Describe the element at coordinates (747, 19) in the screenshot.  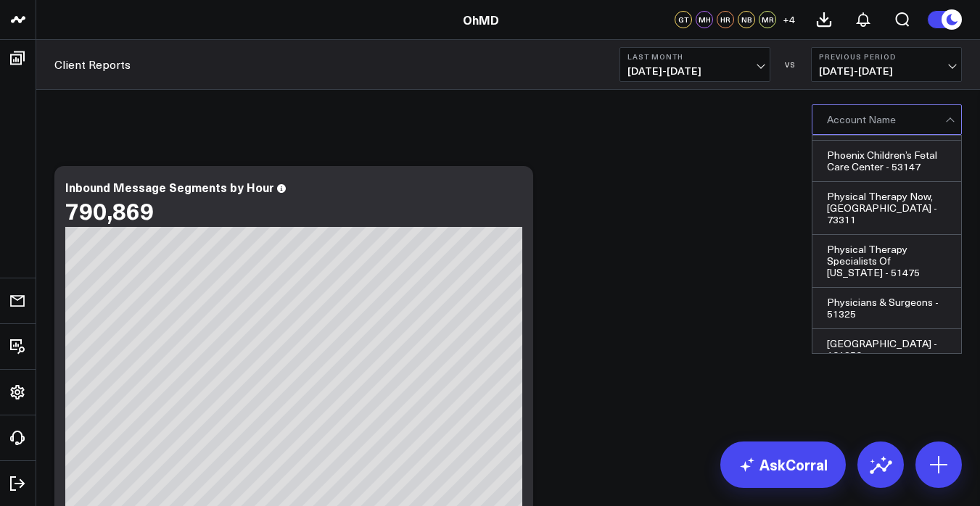
I see `div: NB` at that location.